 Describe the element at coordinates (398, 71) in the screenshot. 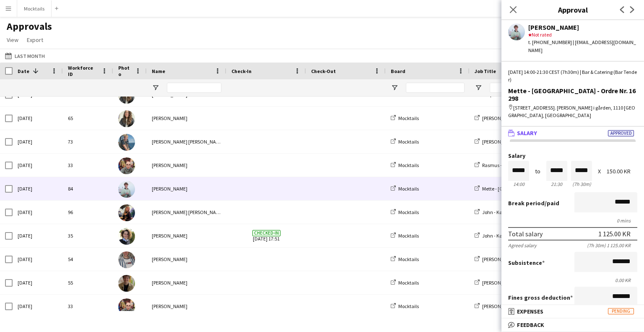

I see `span: Board` at that location.